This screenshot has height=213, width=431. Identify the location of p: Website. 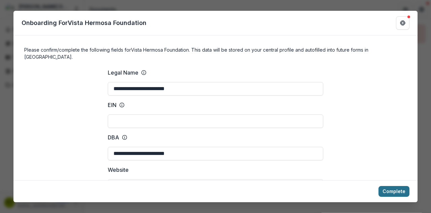
(118, 169).